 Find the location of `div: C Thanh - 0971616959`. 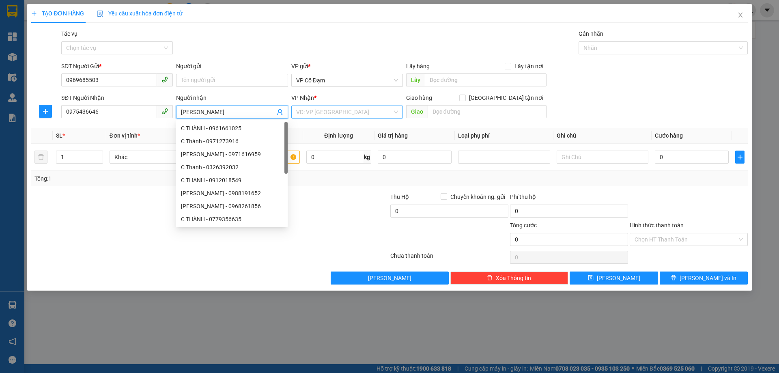

div: C Thanh - 0971616959 is located at coordinates (232, 154).